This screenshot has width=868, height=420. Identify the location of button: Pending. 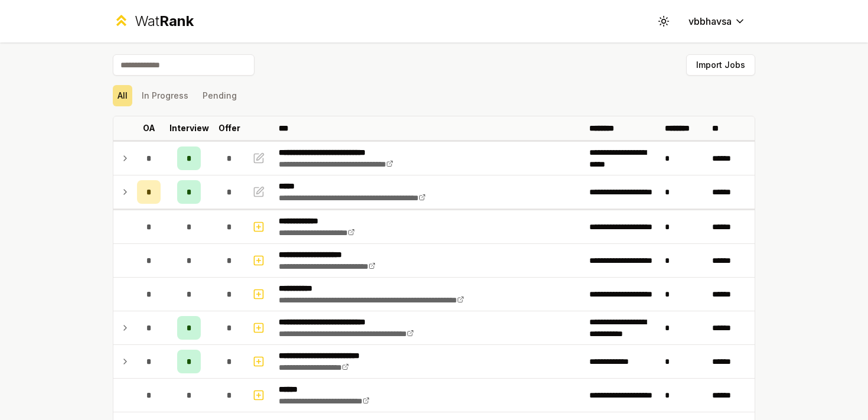
(220, 96).